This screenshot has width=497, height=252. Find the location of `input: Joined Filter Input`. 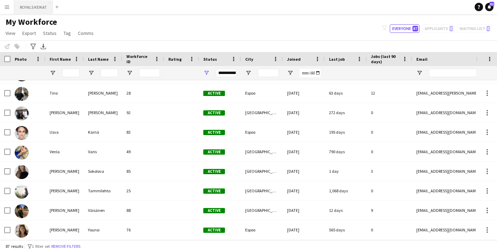

input: Joined Filter Input is located at coordinates (310, 73).